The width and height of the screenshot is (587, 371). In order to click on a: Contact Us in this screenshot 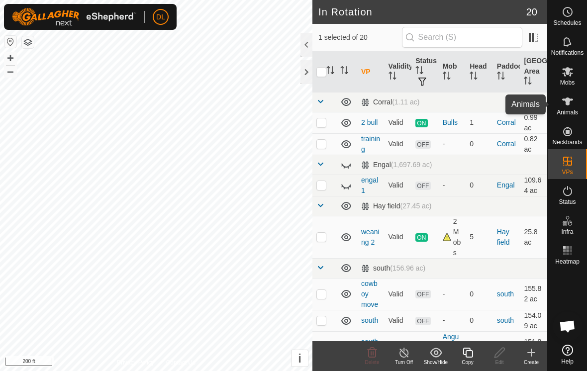, I will do `click(181, 362)`.